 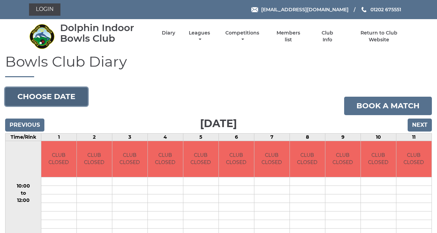 What do you see at coordinates (307, 137) in the screenshot?
I see `td: 8` at bounding box center [307, 137].